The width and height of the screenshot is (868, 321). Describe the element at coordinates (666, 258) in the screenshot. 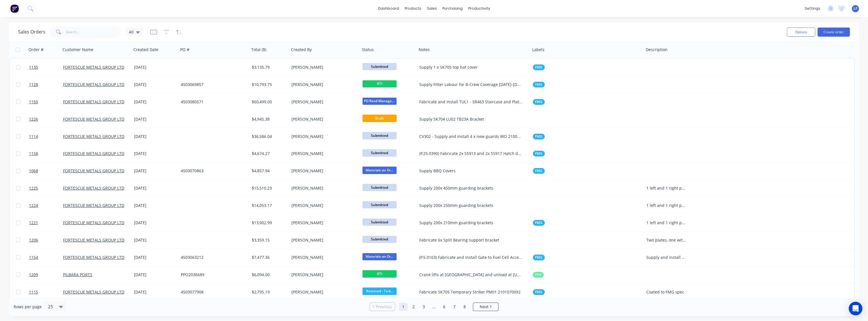

I see `div: Supply and install self closing gate coated in Fortescue specification - Golden yellow.` at that location.